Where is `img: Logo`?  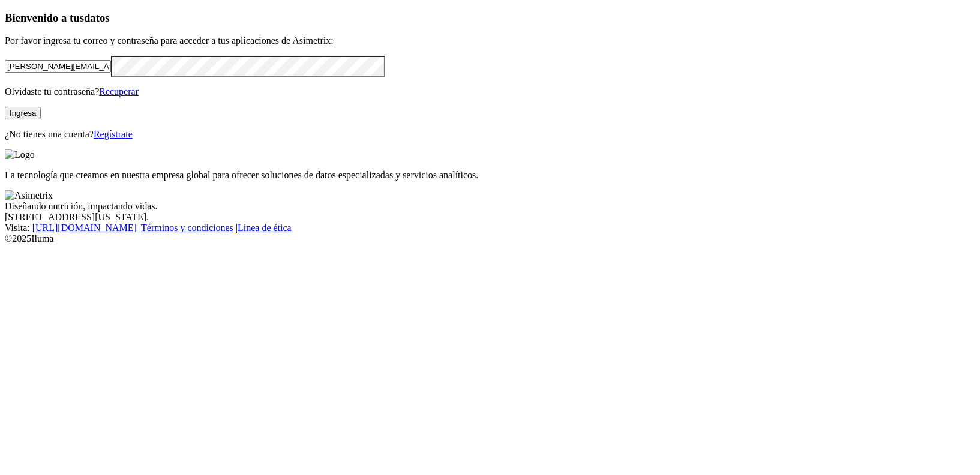 img: Logo is located at coordinates (20, 154).